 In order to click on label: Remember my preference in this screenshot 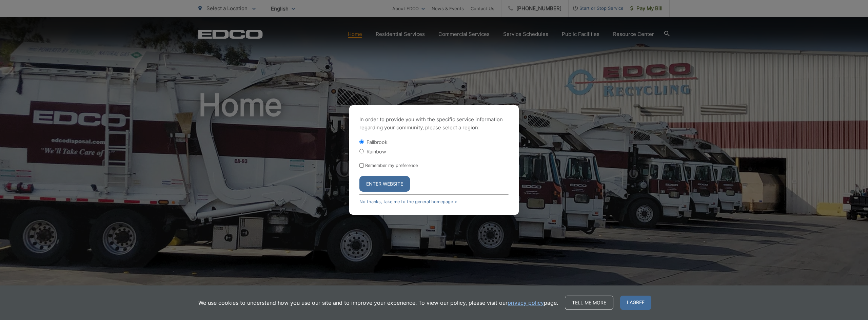, I will do `click(392, 165)`.